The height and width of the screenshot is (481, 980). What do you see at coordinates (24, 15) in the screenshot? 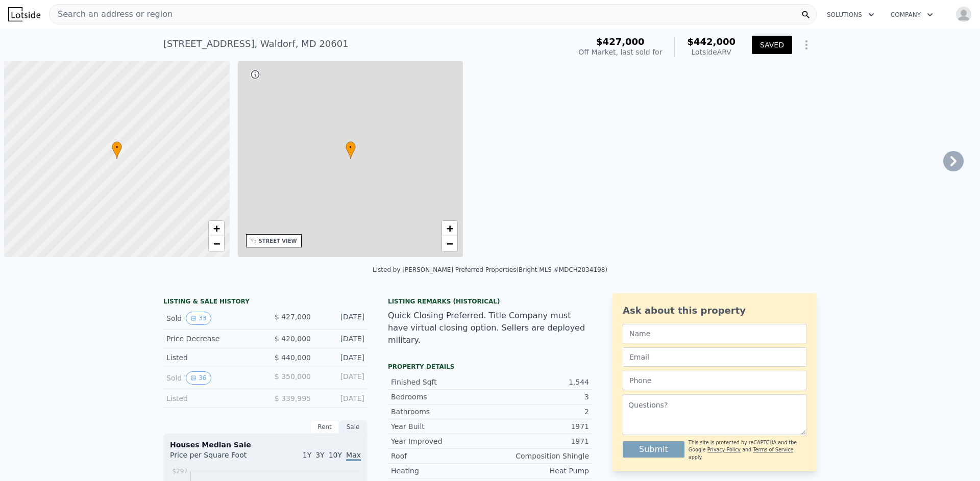
I see `img: Lotside` at bounding box center [24, 15].